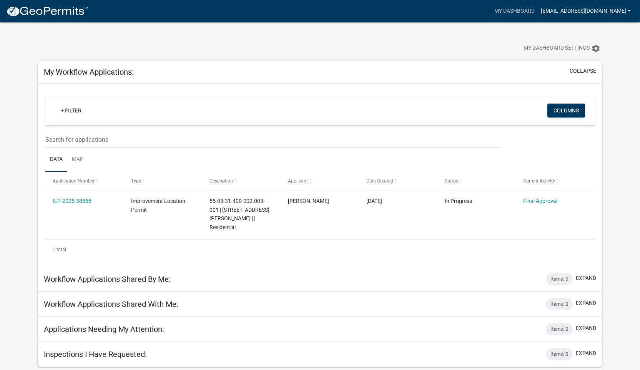  What do you see at coordinates (477, 181) in the screenshot?
I see `datatable-header-cell: Status` at bounding box center [477, 181].